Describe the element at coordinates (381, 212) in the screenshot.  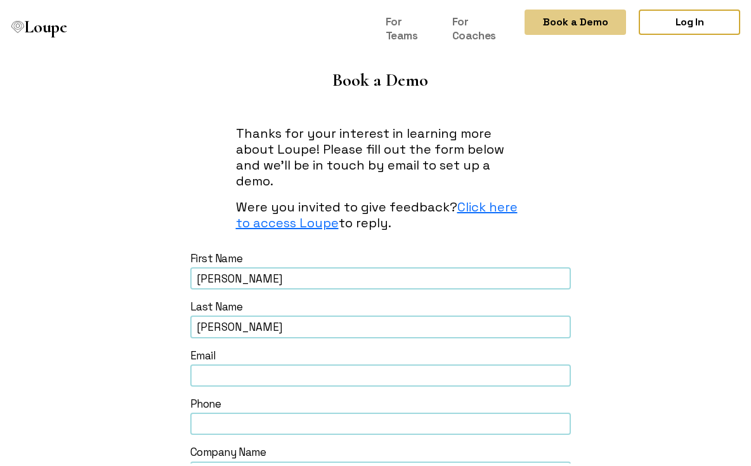
I see `p: Were you invited to give feedback? to reply.` at that location.